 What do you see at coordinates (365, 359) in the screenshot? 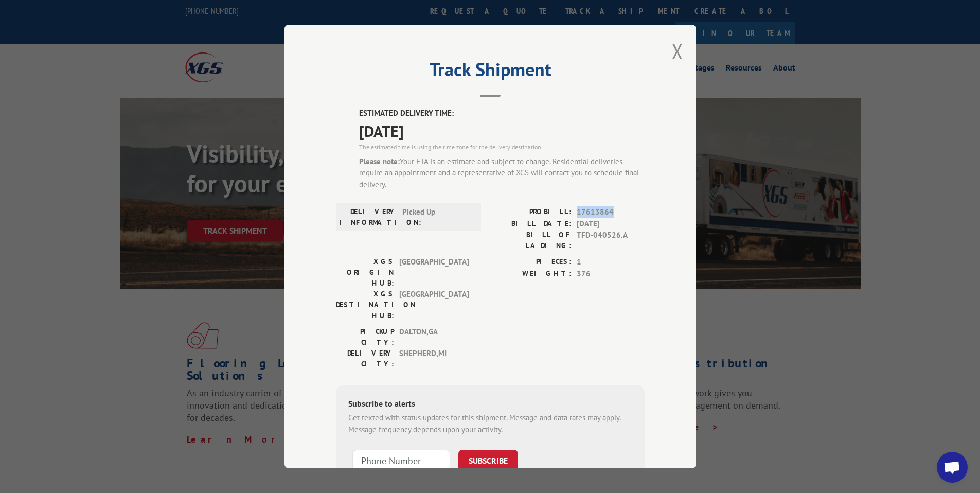
I see `label: DELIVERY CITY:` at bounding box center [365, 359].